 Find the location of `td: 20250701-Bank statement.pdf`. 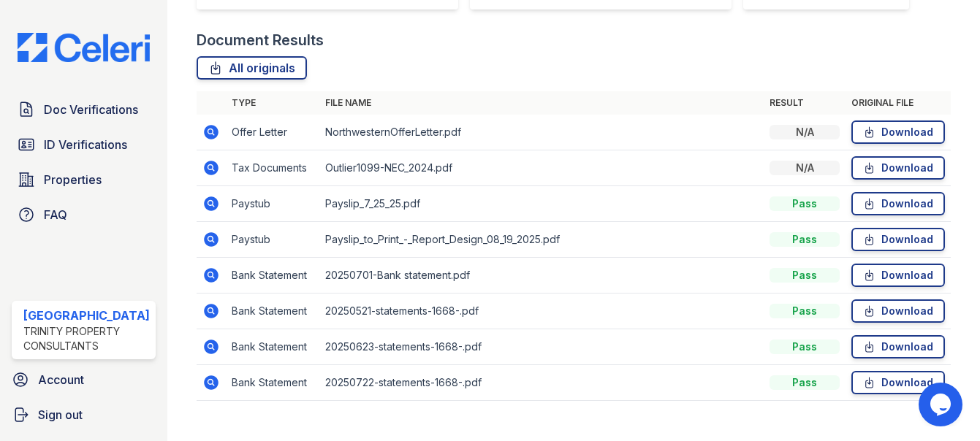

td: 20250701-Bank statement.pdf is located at coordinates (541, 276).